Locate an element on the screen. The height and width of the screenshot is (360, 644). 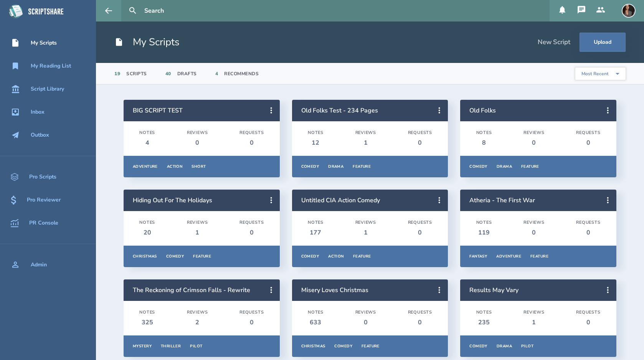
a: Old Folks is located at coordinates (482, 110).